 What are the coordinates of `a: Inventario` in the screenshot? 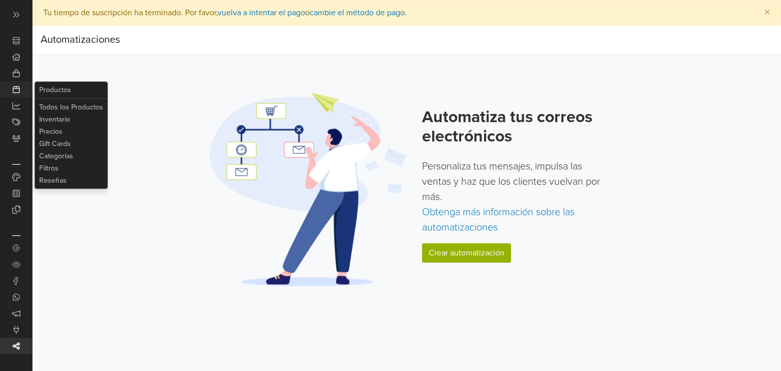 It's located at (71, 119).